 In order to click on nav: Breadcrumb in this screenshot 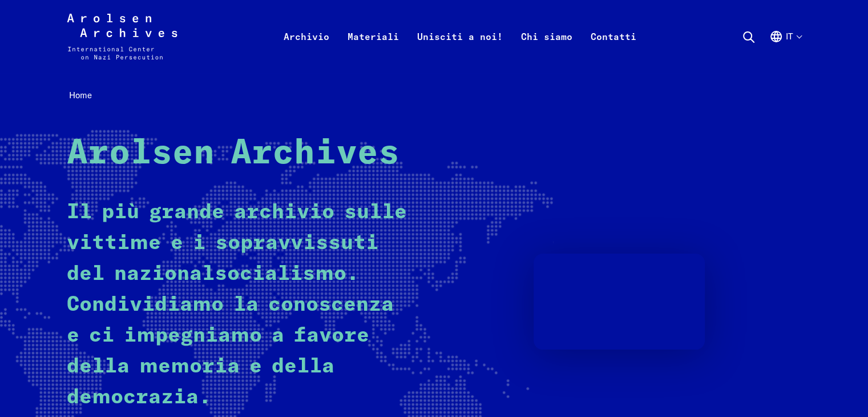, I will do `click(434, 95)`.